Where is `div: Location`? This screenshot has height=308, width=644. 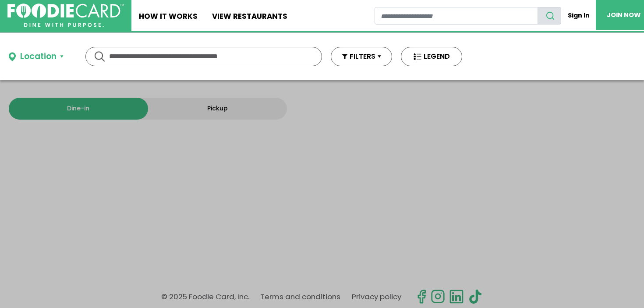 div: Location is located at coordinates (38, 57).